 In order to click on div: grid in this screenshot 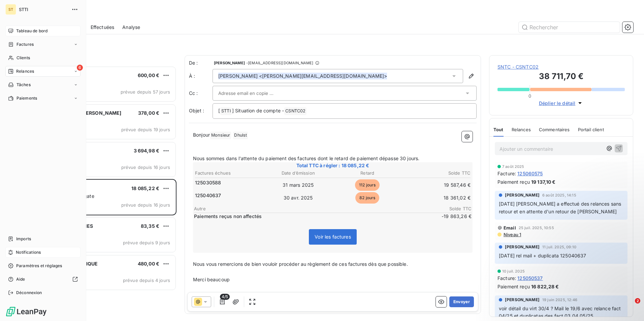, I will do `click(105, 194)`.